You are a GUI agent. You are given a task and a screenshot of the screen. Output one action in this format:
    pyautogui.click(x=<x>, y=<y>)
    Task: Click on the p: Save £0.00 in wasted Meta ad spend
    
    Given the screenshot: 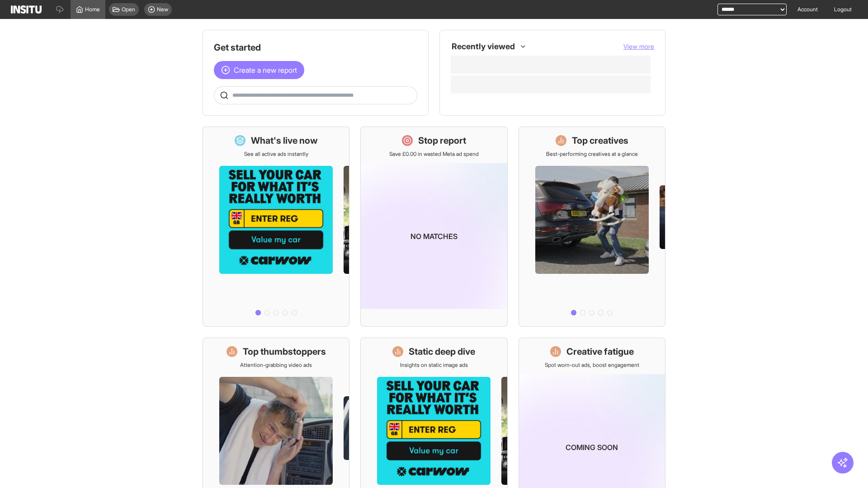 What is the action you would take?
    pyautogui.click(x=434, y=154)
    